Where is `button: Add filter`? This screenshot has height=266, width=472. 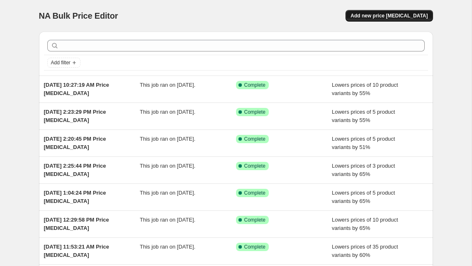 button: Add filter is located at coordinates (64, 63).